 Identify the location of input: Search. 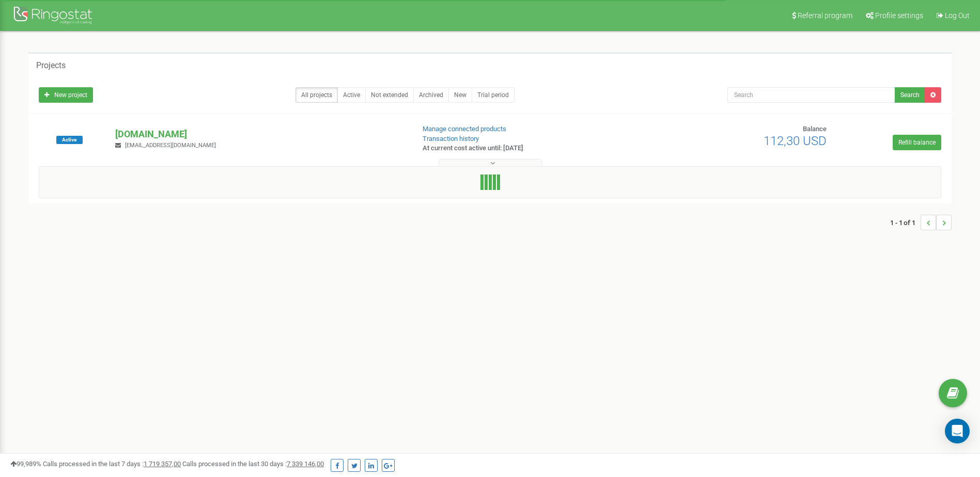
(812, 95).